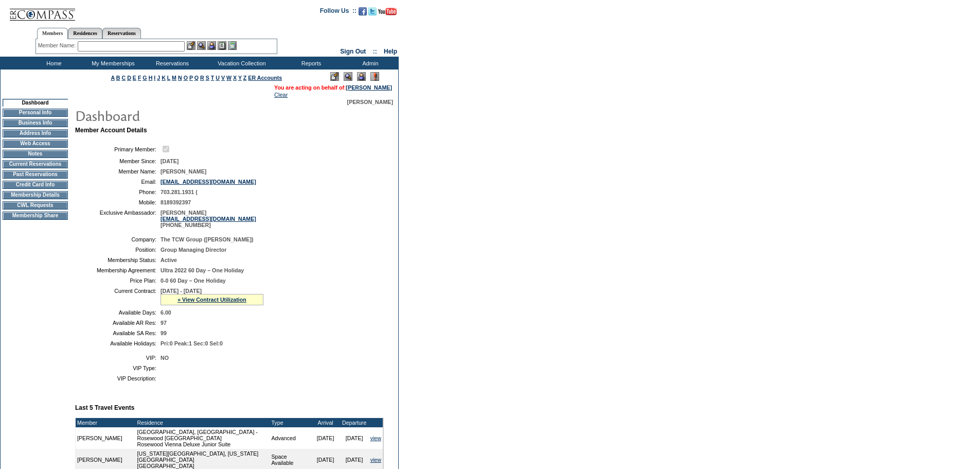  What do you see at coordinates (363, 12) in the screenshot?
I see `img: Become our fan on Facebook` at bounding box center [363, 12].